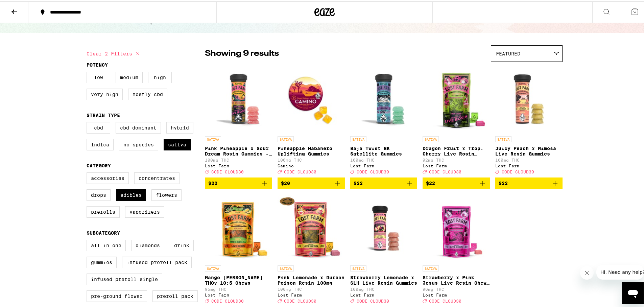  I want to click on label: Infused Preroll Single, so click(124, 278).